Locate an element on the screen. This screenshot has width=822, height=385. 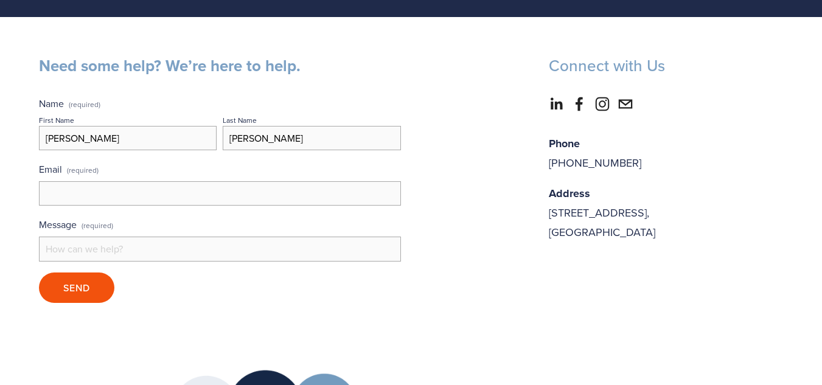
a: Abbie Harris is located at coordinates (579, 104).